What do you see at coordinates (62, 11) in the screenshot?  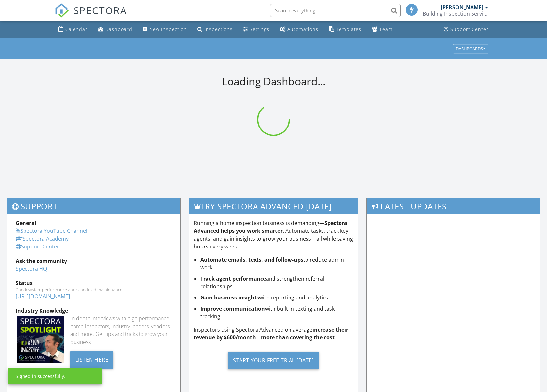 I see `img: The Best Home Inspection Software - Spectora` at bounding box center [62, 11].